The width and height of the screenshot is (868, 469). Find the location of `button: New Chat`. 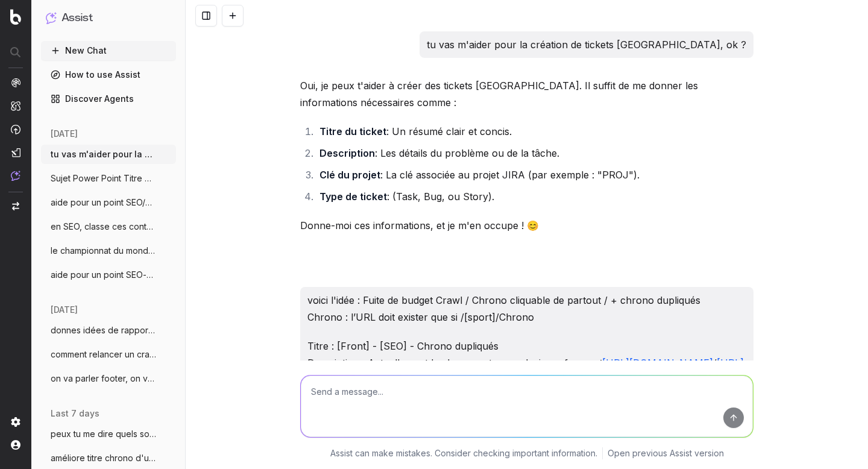

button: New Chat is located at coordinates (108, 50).